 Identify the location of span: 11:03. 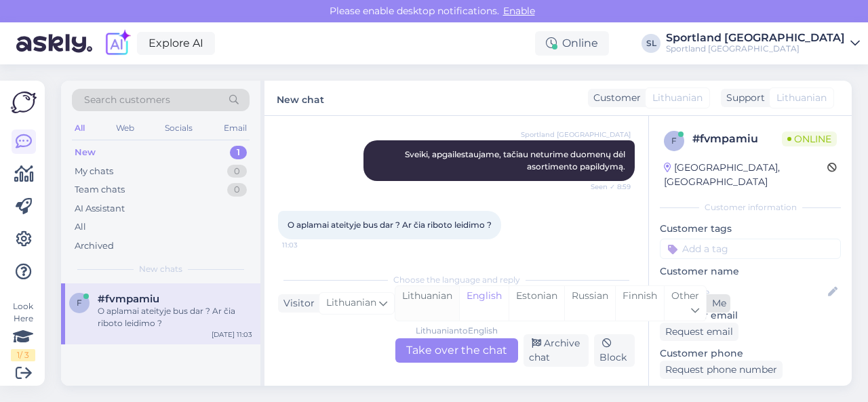
(307, 245).